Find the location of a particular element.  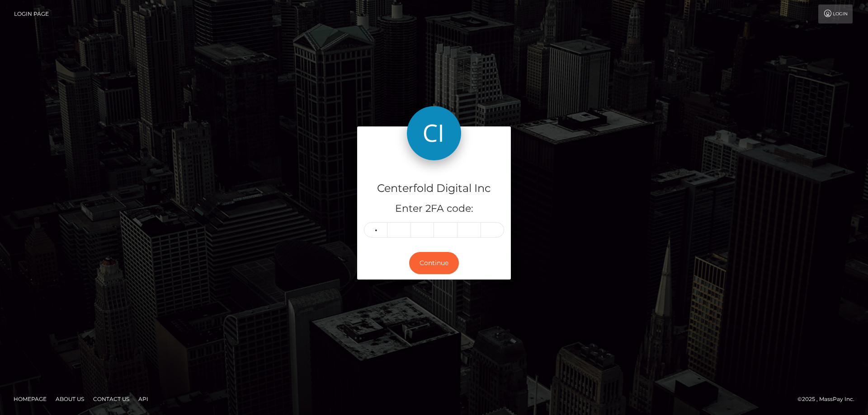

a: Contact Us is located at coordinates (111, 399).